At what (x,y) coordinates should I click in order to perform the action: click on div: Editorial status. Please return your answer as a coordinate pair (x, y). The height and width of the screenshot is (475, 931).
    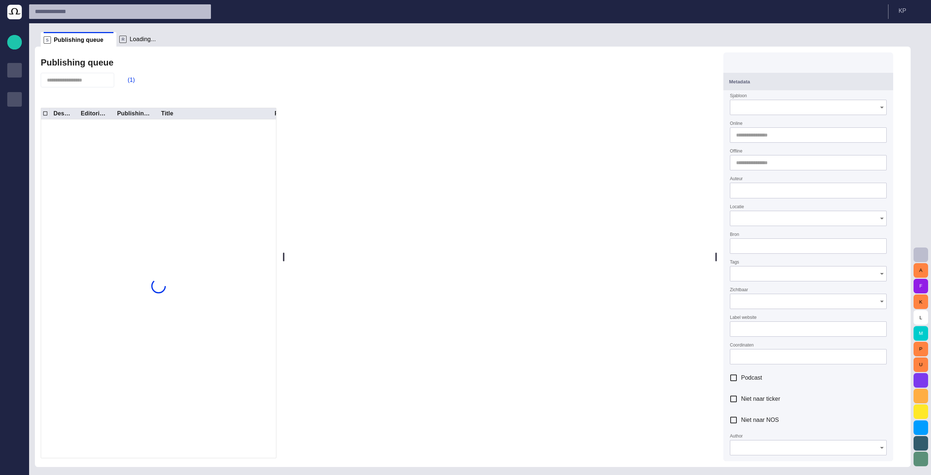
    Looking at the image, I should click on (94, 114).